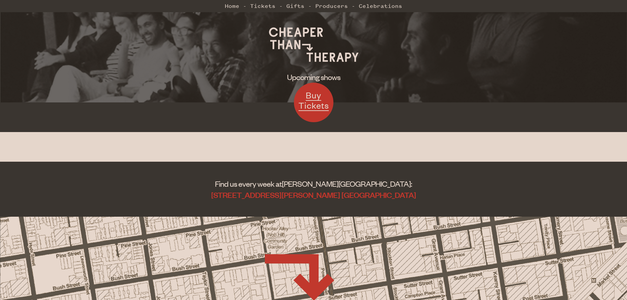 The height and width of the screenshot is (300, 627). What do you see at coordinates (314, 189) in the screenshot?
I see `address: Find us every week at` at bounding box center [314, 189].